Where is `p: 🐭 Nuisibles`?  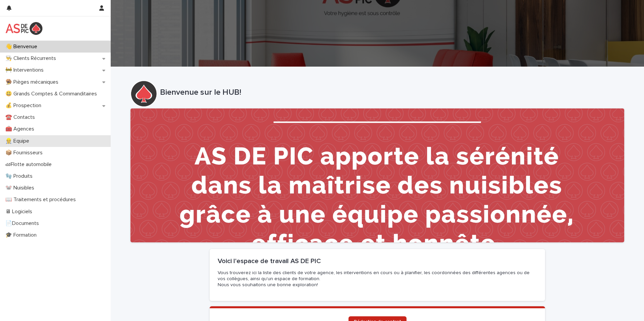 p: 🐭 Nuisibles is located at coordinates (21, 188).